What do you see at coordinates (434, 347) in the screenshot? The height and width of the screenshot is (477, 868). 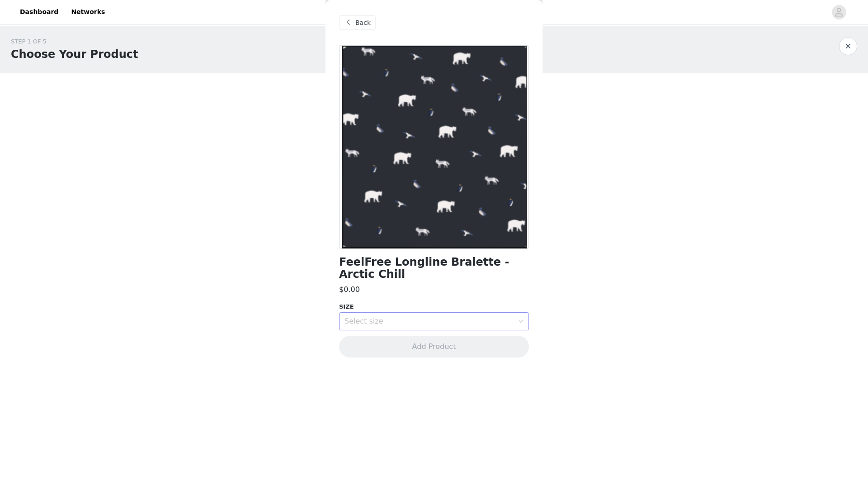 I see `button: Add Product` at bounding box center [434, 347].